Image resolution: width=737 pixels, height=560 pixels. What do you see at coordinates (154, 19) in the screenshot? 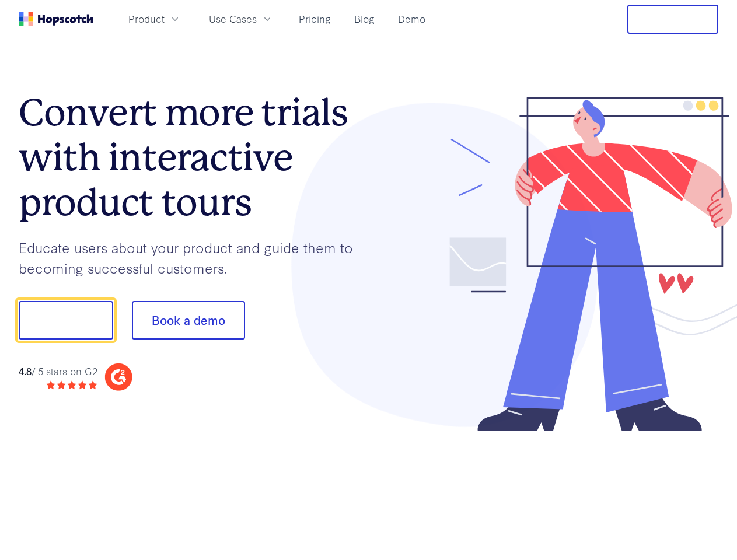
I see `button: Product` at bounding box center [154, 19].